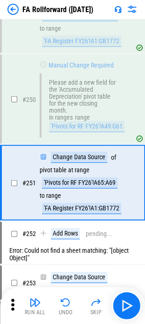 The width and height of the screenshot is (145, 324). Describe the element at coordinates (35, 306) in the screenshot. I see `button: Run All` at that location.